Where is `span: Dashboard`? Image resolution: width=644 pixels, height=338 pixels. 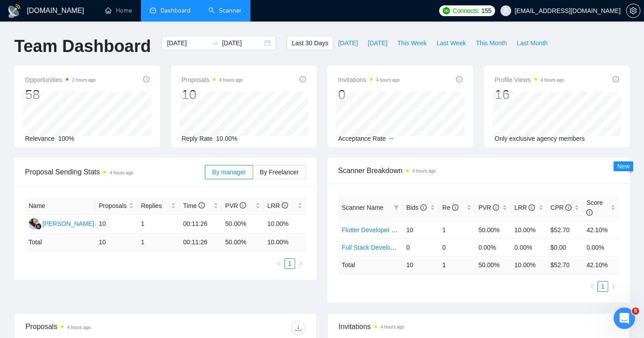 span: Dashboard is located at coordinates (175, 10).